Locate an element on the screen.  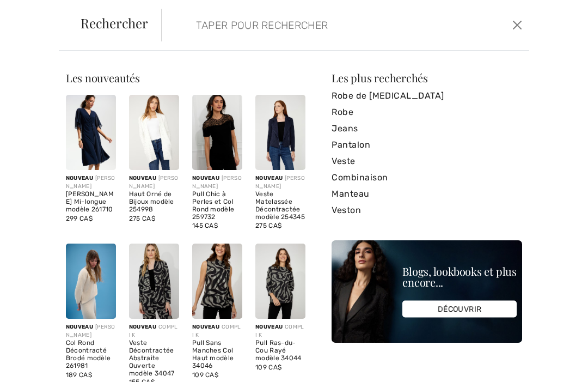
span: Rechercher is located at coordinates (114, 23).